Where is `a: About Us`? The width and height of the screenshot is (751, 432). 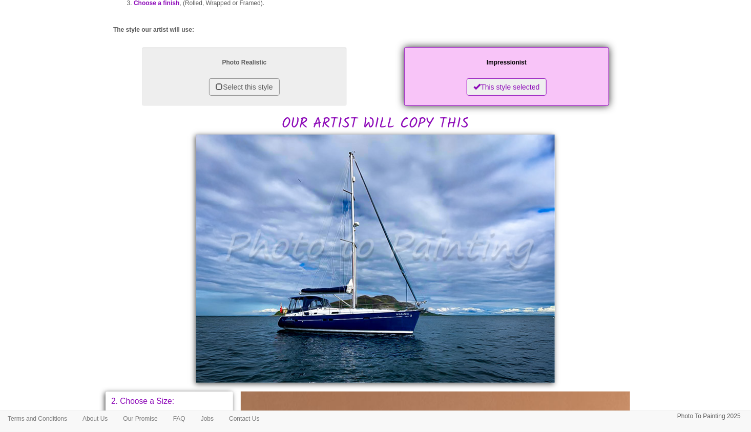 a: About Us is located at coordinates (95, 419).